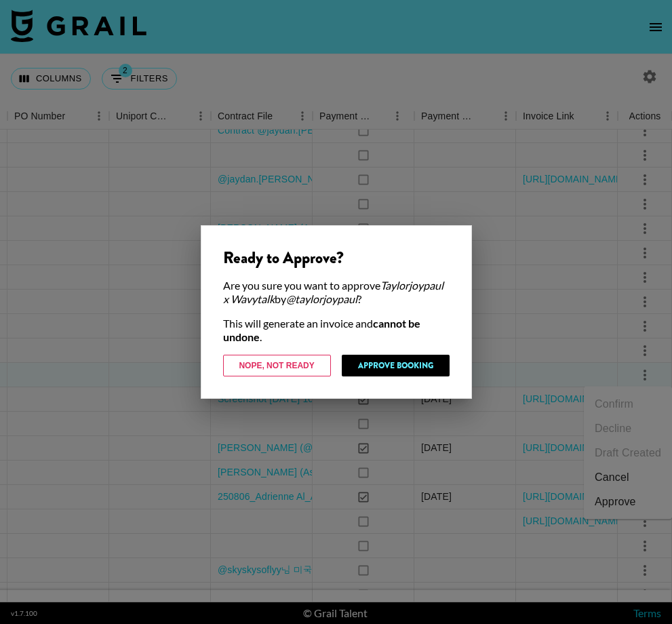 This screenshot has width=672, height=624. Describe the element at coordinates (336, 292) in the screenshot. I see `div: Are you sure you want to approve by ?` at that location.